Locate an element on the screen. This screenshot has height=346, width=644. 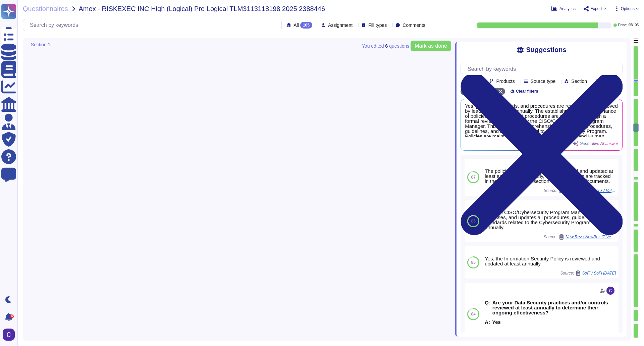
span: Questionnaires is located at coordinates (45, 9).